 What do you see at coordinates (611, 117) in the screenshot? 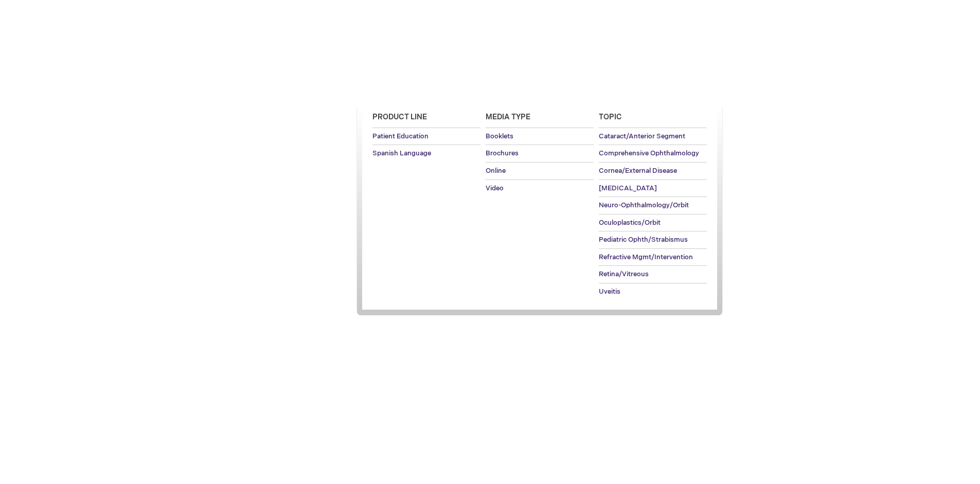
I see `span: Topic` at bounding box center [611, 117].